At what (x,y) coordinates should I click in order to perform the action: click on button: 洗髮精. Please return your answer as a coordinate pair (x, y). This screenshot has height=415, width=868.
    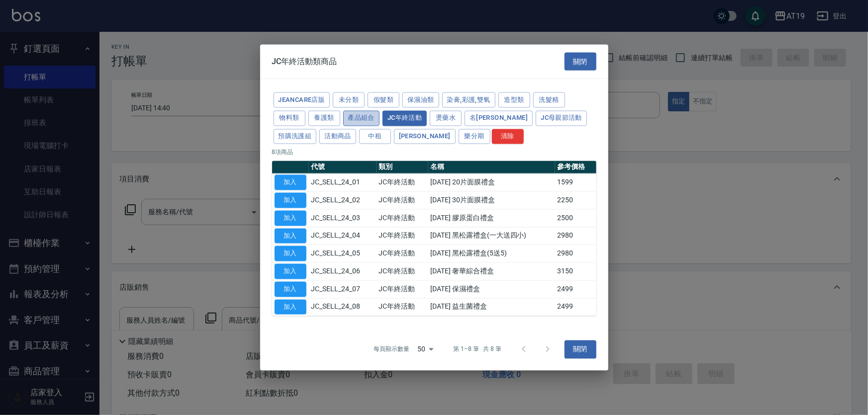
    Looking at the image, I should click on (549, 100).